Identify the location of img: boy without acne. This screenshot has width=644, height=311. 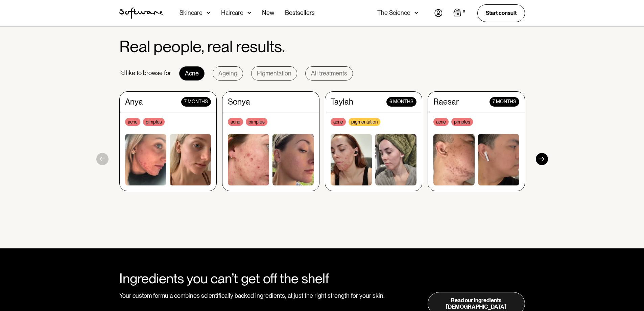
(499, 159).